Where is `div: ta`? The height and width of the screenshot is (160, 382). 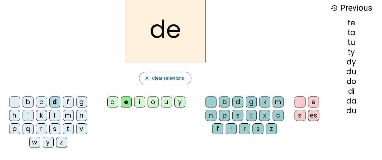 div: ta is located at coordinates (351, 33).